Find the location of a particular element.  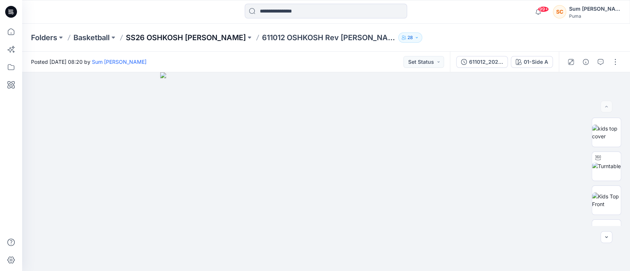

p: Folders is located at coordinates (44, 38).